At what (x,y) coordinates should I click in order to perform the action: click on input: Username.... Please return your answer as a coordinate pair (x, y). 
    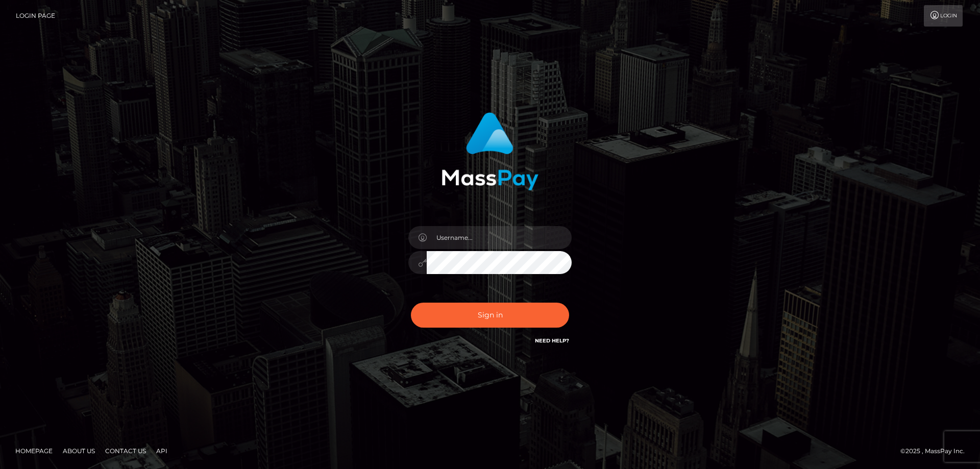
    Looking at the image, I should click on (499, 237).